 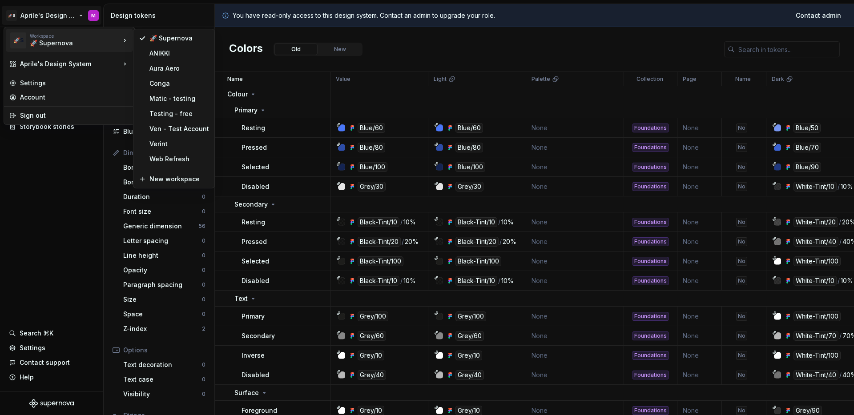 I want to click on div: New workspace, so click(x=179, y=179).